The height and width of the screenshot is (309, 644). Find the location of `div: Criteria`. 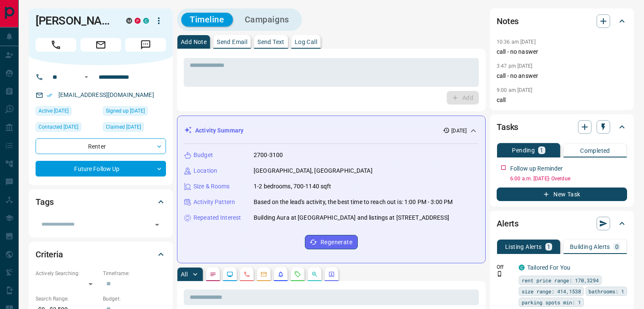

div: Criteria is located at coordinates (101, 254).